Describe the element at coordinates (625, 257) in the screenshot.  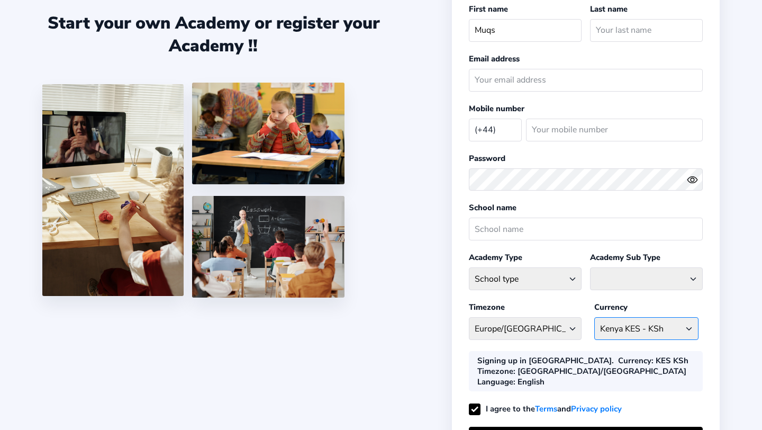
I see `label: Academy Sub Type` at that location.